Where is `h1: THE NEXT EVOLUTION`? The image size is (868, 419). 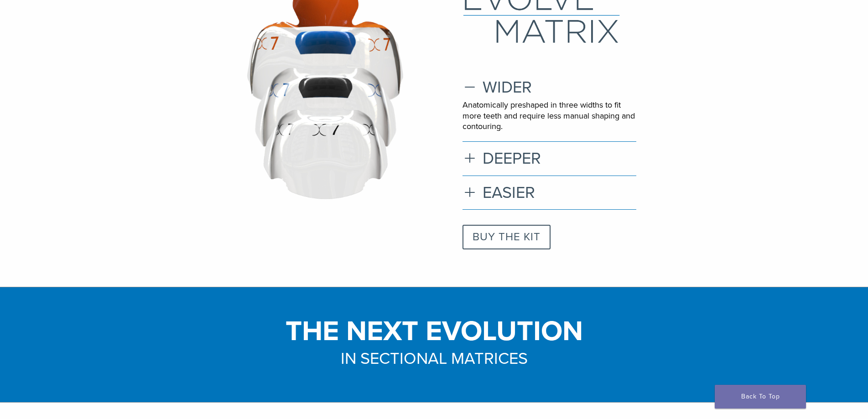
h1: THE NEXT EVOLUTION is located at coordinates (434, 331).